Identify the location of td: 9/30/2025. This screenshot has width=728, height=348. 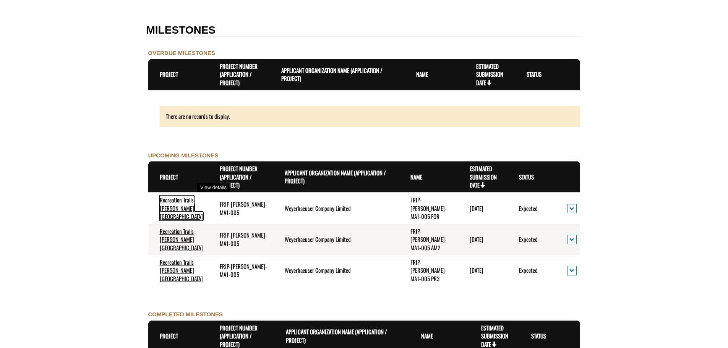
(483, 270).